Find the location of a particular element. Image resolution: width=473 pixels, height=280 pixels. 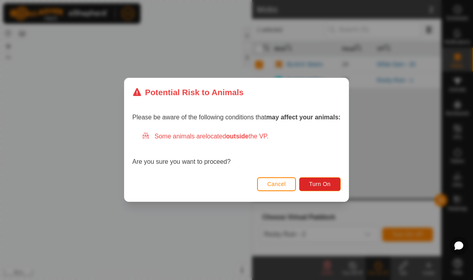

div: Are you sure you want to proceed? is located at coordinates (236, 149).